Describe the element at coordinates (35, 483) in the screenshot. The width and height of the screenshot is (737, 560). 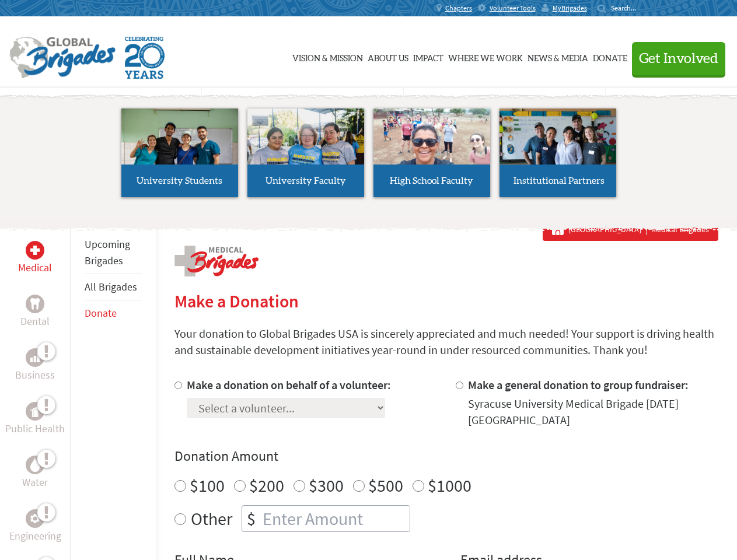
I see `p: Water` at that location.